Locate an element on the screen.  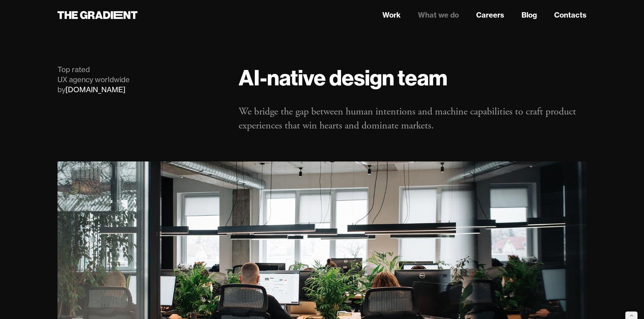
p: We bridge the gap between human intentions and machine capabilities to craft product experiences ... is located at coordinates (413, 119).